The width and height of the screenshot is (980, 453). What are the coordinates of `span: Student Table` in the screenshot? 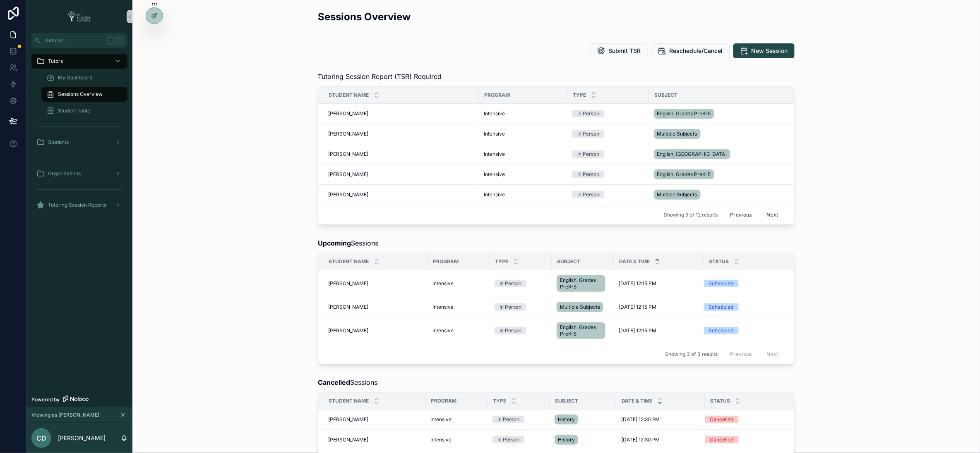 It's located at (74, 111).